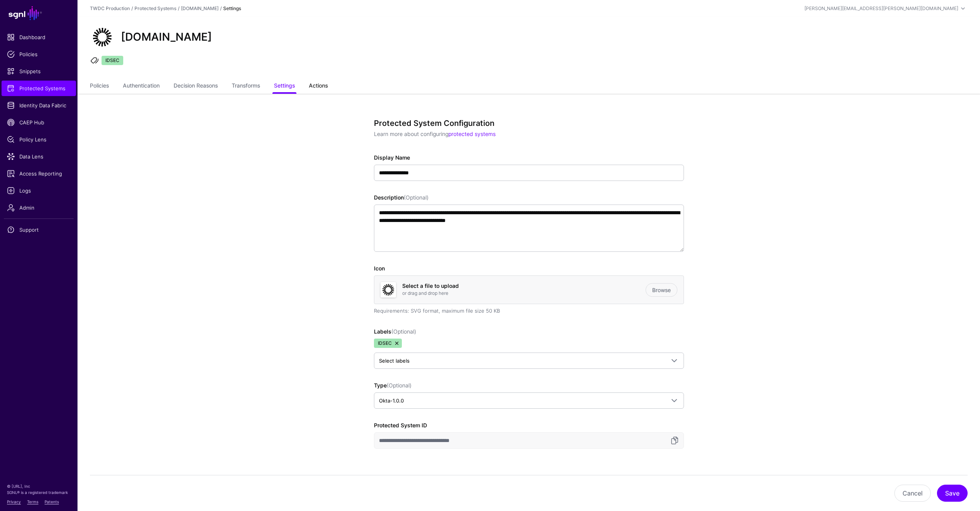 This screenshot has width=980, height=511. Describe the element at coordinates (38, 190) in the screenshot. I see `span: Logs` at that location.